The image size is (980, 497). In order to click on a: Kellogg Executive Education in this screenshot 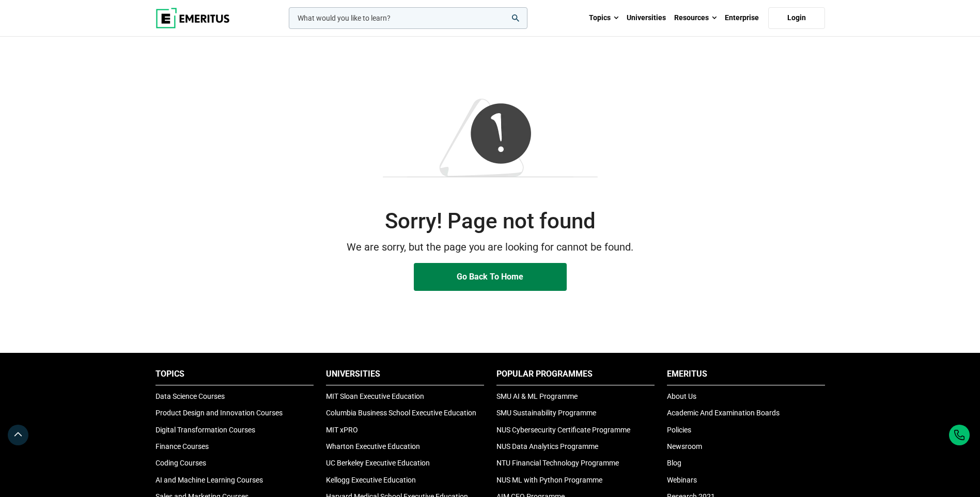, I will do `click(371, 480)`.